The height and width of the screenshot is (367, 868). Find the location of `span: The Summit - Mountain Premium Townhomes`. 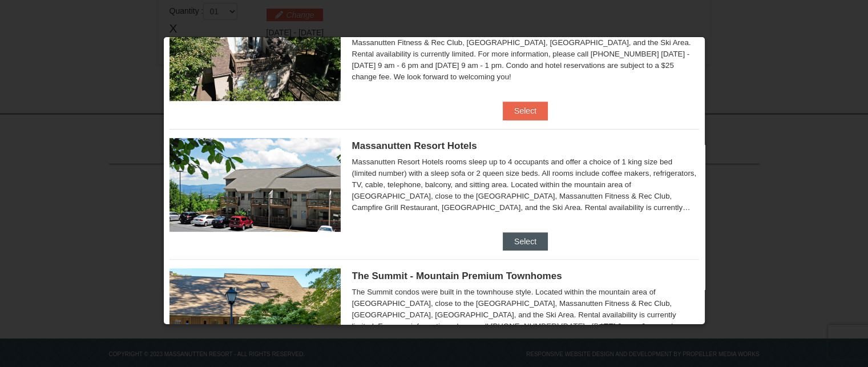

span: The Summit - Mountain Premium Townhomes is located at coordinates (457, 275).